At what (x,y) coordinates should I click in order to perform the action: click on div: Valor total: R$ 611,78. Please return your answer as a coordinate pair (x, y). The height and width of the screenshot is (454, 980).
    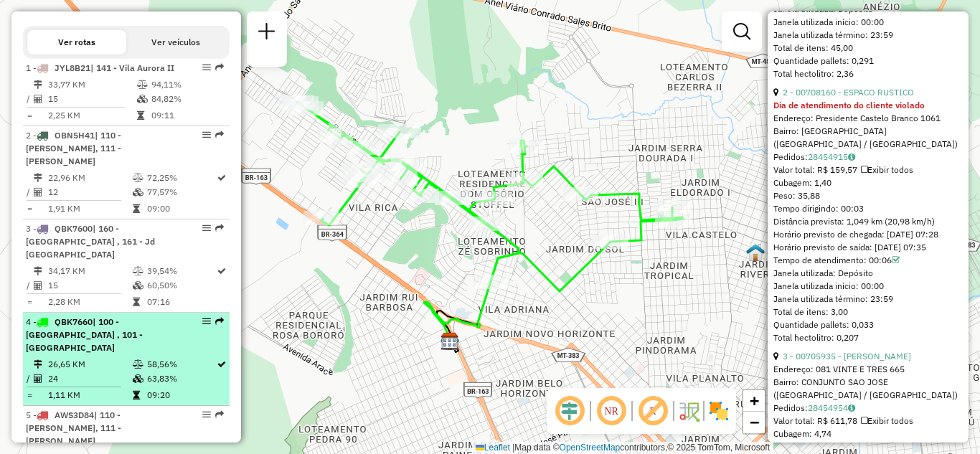
    Looking at the image, I should click on (868, 421).